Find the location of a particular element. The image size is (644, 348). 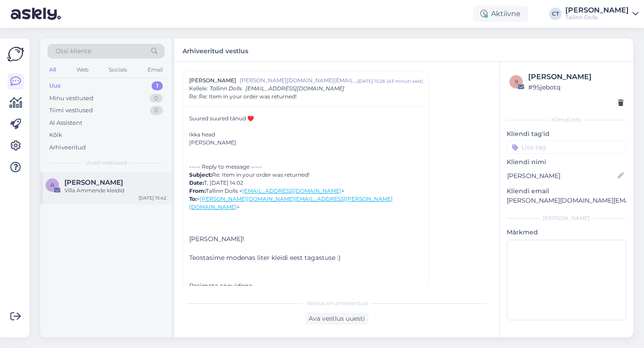

div: Kliendi info is located at coordinates (566, 120).